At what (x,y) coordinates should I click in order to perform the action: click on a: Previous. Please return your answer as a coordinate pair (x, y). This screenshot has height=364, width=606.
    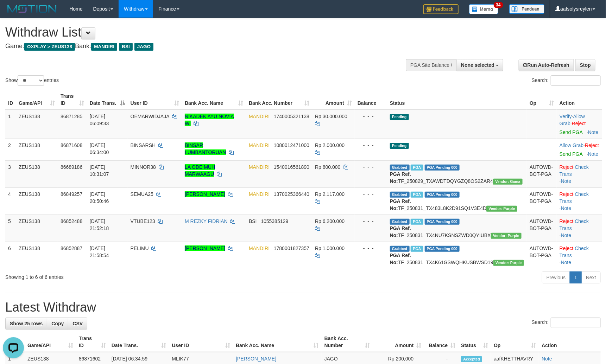
    Looking at the image, I should click on (556, 277).